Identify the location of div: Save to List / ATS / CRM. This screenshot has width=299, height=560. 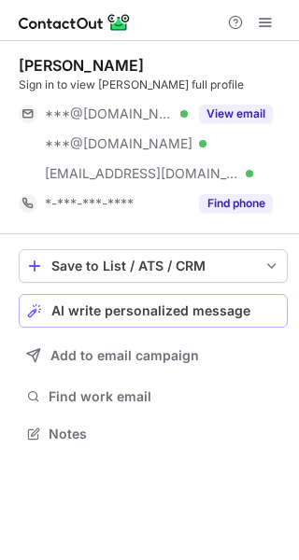
(153, 266).